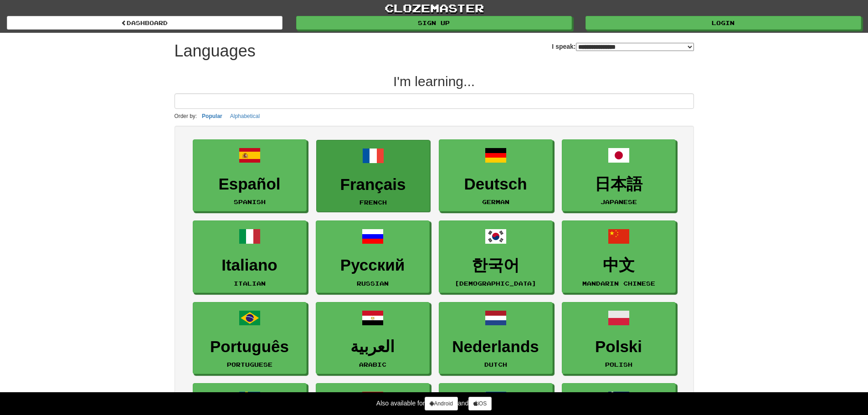 The image size is (868, 415). Describe the element at coordinates (496, 347) in the screenshot. I see `h3: Nederlands` at that location.